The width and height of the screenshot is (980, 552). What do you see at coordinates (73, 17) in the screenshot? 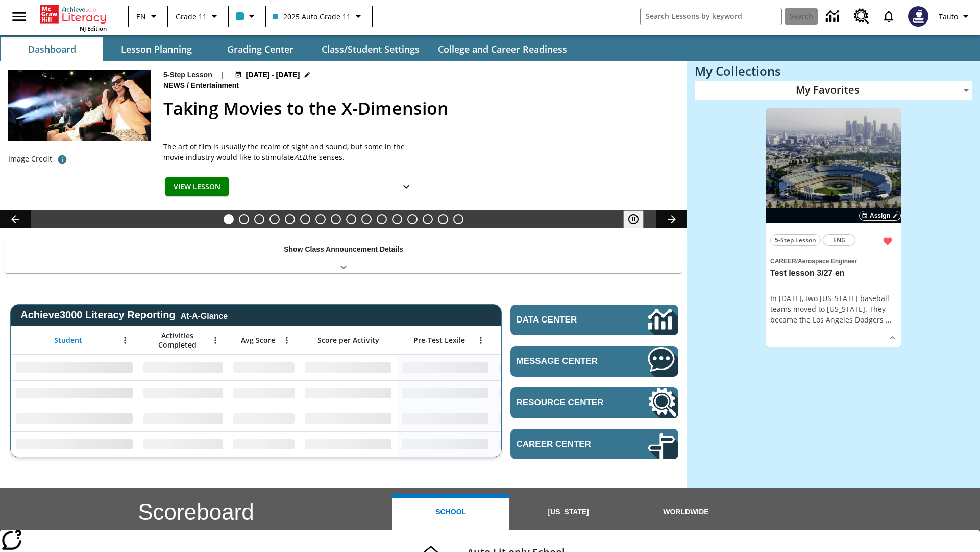
I see `div: Home` at bounding box center [73, 17].